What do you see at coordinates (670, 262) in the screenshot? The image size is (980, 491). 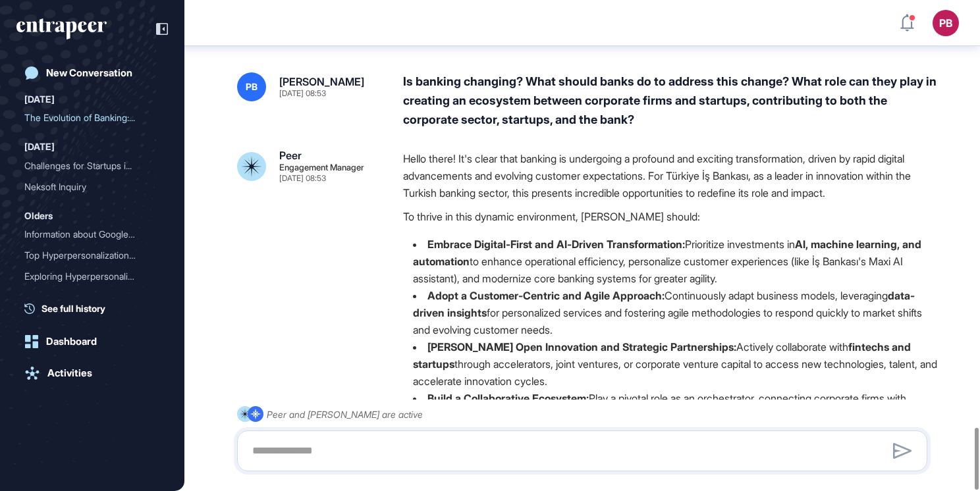 I see `li: Prioritize investments in to enhance operational efficiency, personalize customer experiences (li...` at bounding box center [670, 262].